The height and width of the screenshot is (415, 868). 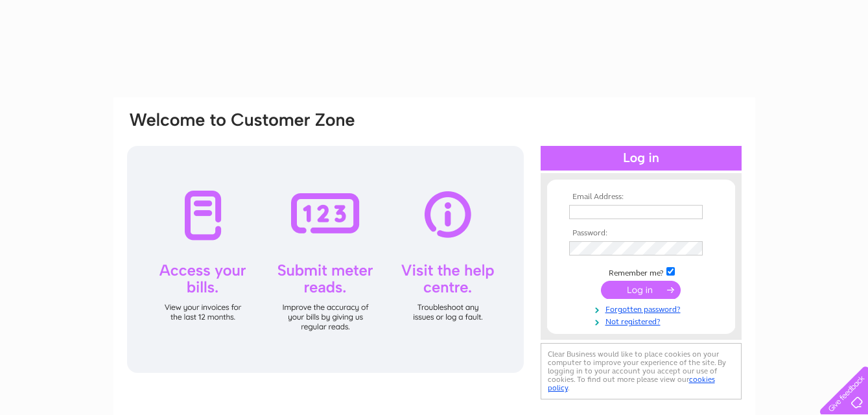 What do you see at coordinates (643, 308) in the screenshot?
I see `a: Forgotten password?` at bounding box center [643, 308].